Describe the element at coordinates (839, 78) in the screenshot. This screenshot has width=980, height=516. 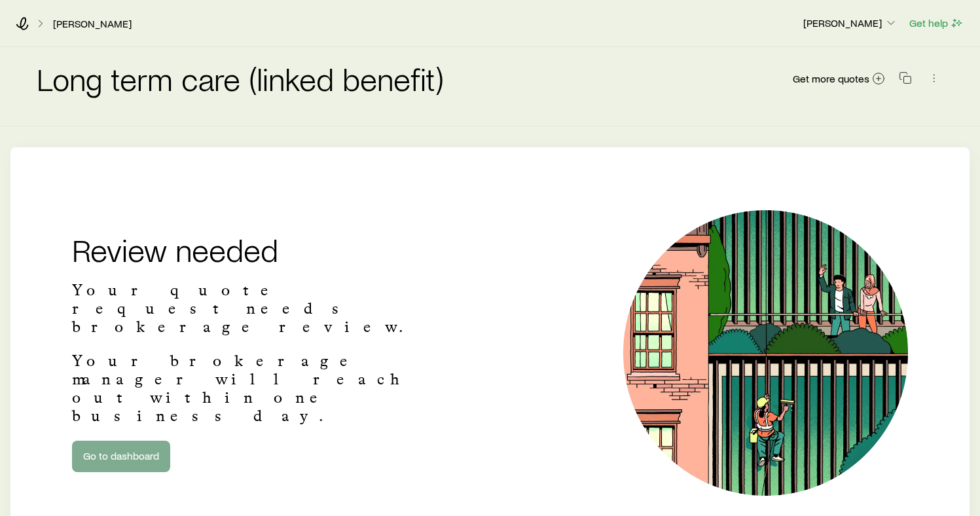
I see `a: Get more quotes` at that location.